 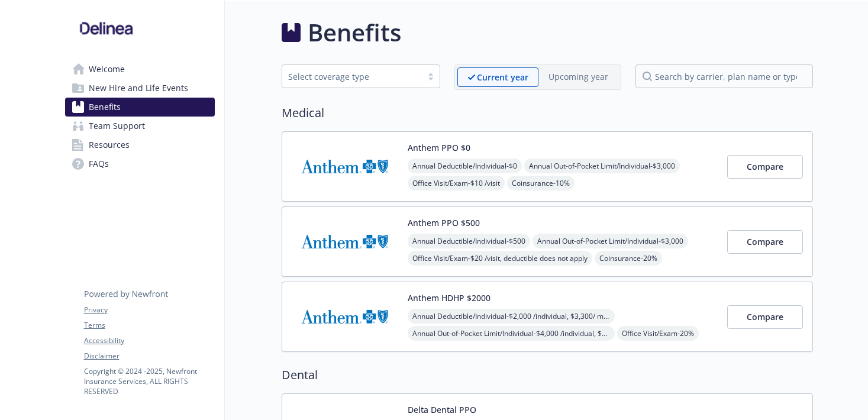 What do you see at coordinates (109, 145) in the screenshot?
I see `span: Resources` at bounding box center [109, 145].